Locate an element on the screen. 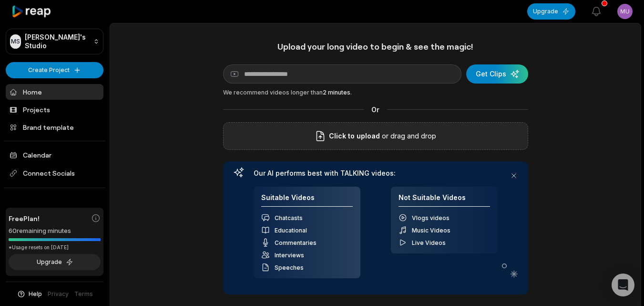 The width and height of the screenshot is (644, 306). span: Vlogs videos is located at coordinates (430, 217).